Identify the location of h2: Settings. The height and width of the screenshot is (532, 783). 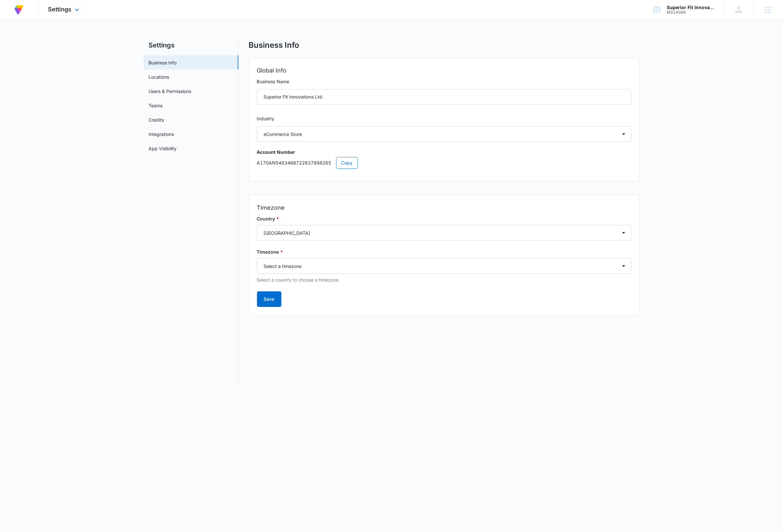
(190, 46).